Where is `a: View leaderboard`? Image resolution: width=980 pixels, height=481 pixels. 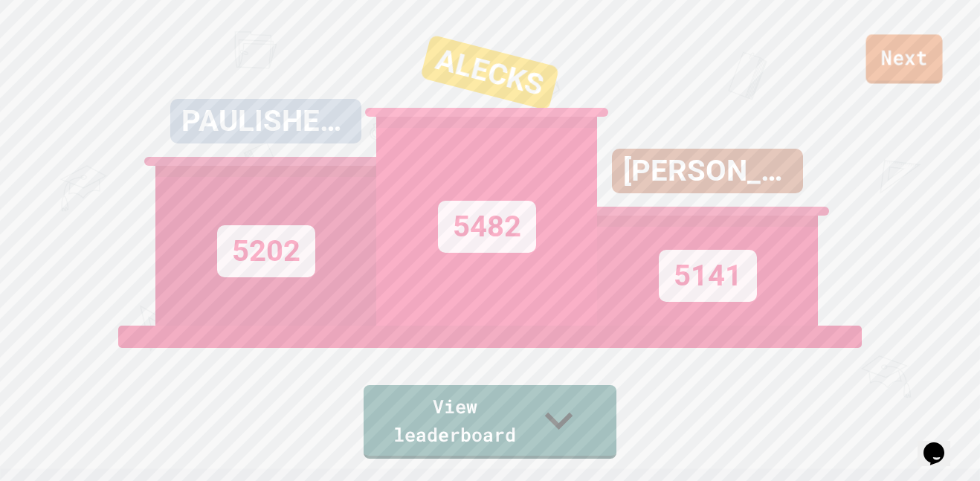
a: View leaderboard is located at coordinates (490, 421).